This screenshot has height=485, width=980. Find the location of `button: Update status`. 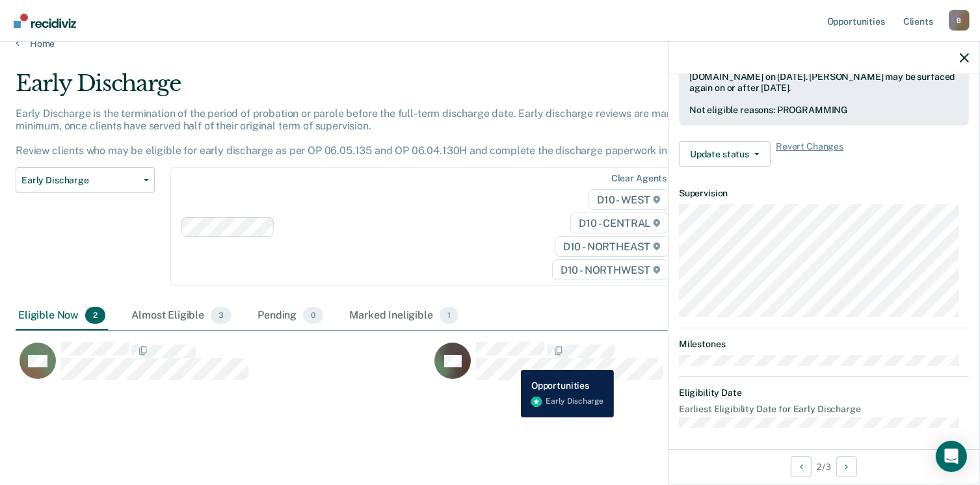

button: Update status is located at coordinates (725, 154).